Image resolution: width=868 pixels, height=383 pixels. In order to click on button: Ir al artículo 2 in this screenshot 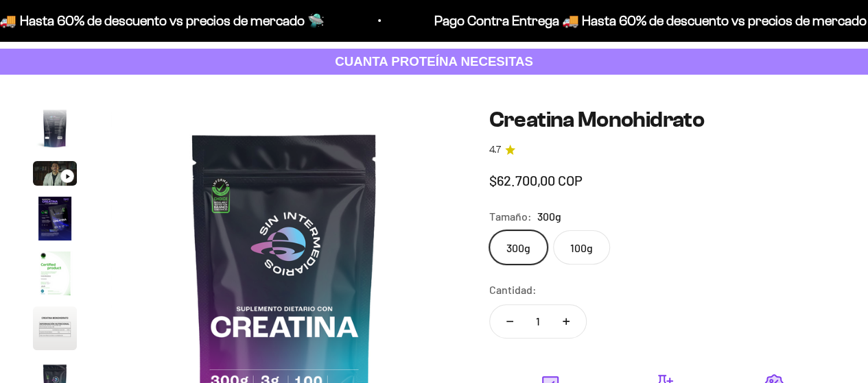, I will do `click(55, 130)`.